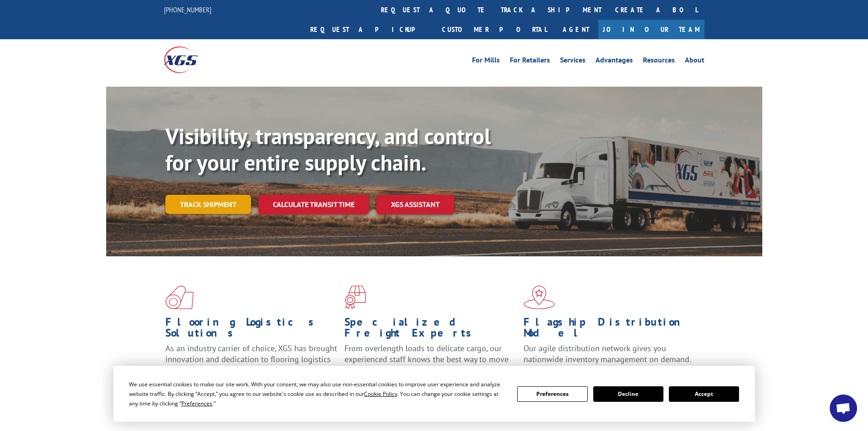 This screenshot has width=868, height=431. Describe the element at coordinates (843, 408) in the screenshot. I see `div: Open chat` at that location.